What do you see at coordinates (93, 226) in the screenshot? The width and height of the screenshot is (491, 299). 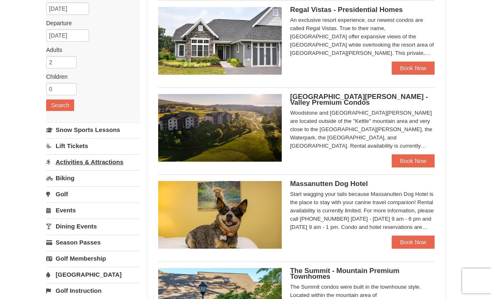 I see `a: Dining Events` at bounding box center [93, 226].